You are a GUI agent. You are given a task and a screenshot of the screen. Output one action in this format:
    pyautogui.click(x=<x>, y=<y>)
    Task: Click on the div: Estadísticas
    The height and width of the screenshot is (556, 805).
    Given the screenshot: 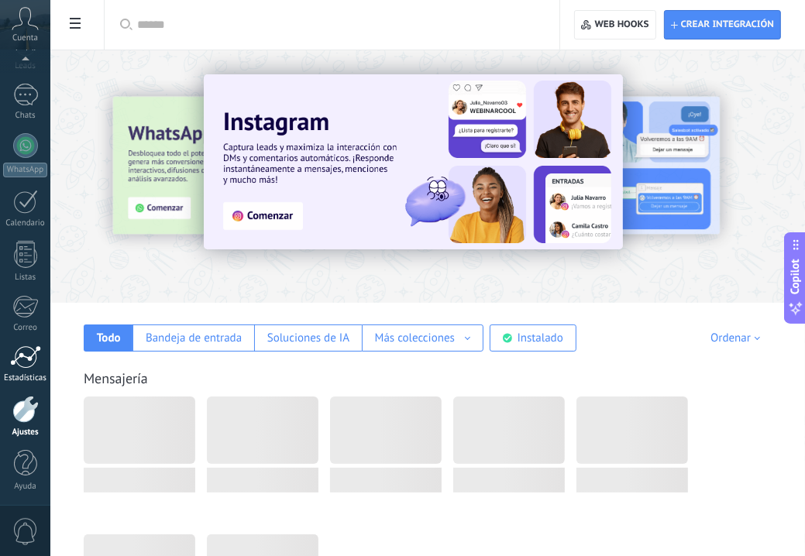 What is the action you would take?
    pyautogui.click(x=26, y=378)
    